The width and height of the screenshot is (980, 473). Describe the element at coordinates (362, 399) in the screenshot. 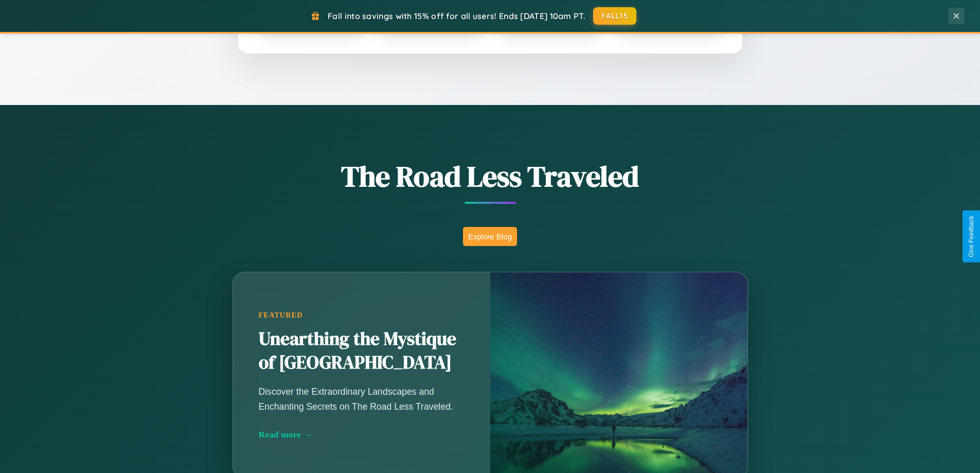

I see `p: Discover the Extraordinary Landscapes and Enchanting Secrets on The Road Less Traveled.` at that location.